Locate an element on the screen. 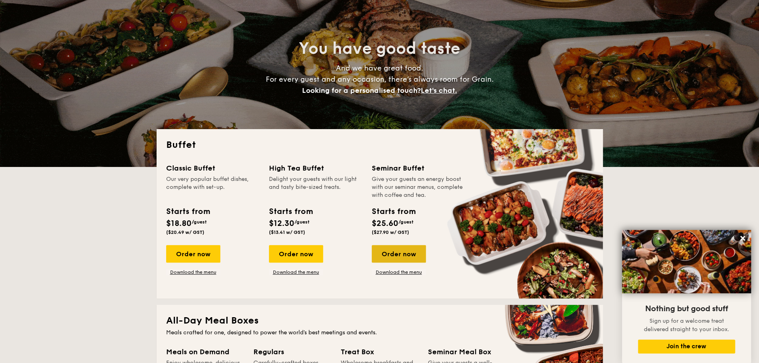 The width and height of the screenshot is (759, 363). span: $18.80 is located at coordinates (179, 224).